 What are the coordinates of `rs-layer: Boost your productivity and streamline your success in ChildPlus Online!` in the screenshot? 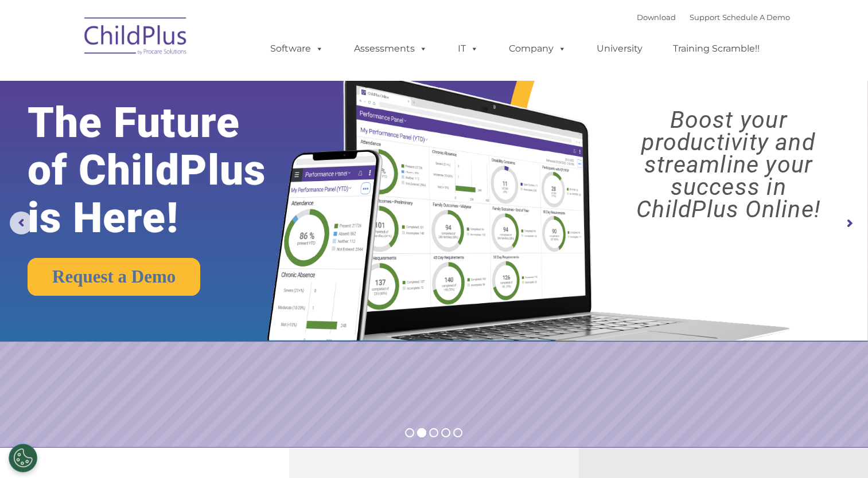 It's located at (728, 165).